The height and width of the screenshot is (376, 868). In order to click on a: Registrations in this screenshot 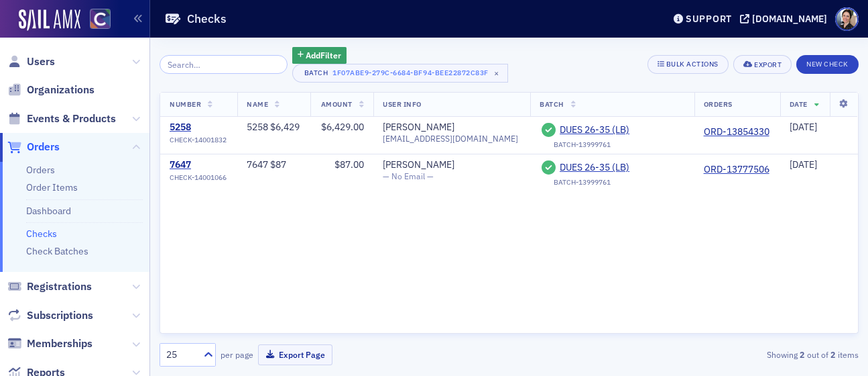, I will do `click(50, 287)`.